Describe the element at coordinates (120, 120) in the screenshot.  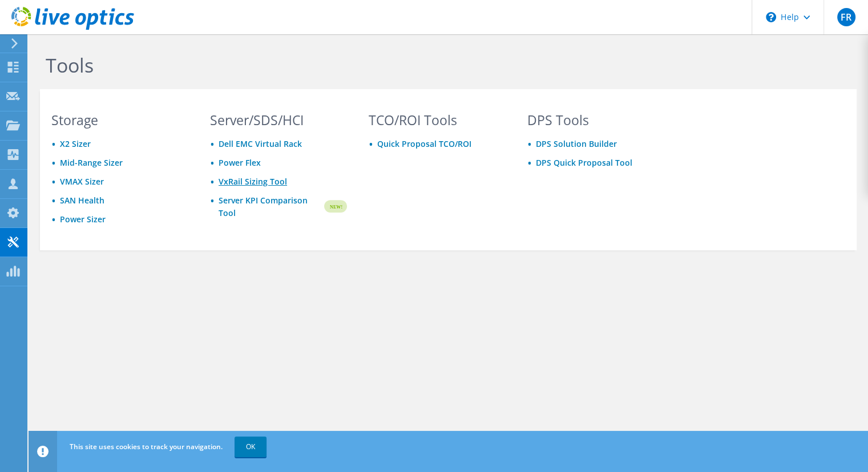
I see `h3: Storage` at that location.